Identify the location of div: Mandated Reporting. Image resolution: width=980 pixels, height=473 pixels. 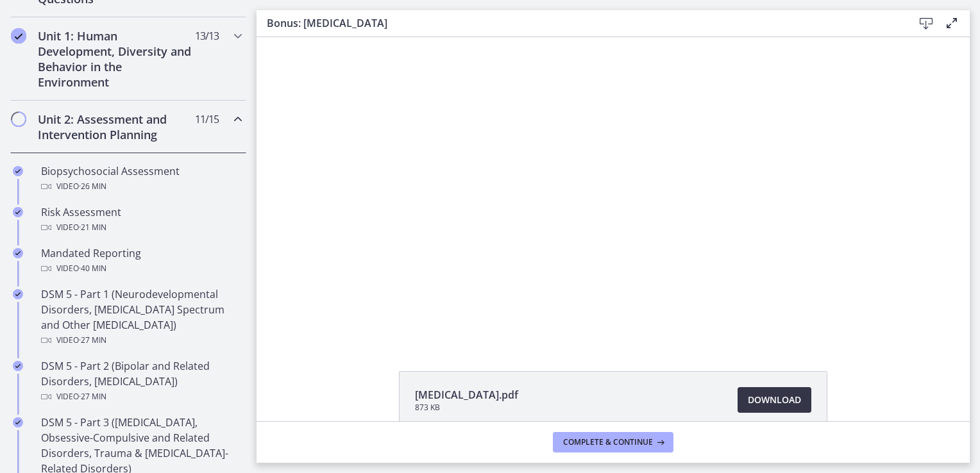
(141, 261).